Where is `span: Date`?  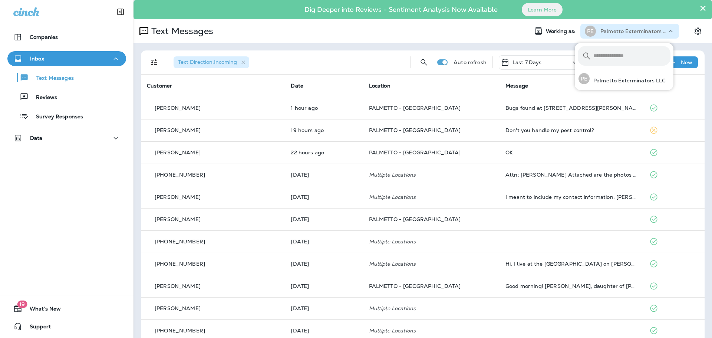 span: Date is located at coordinates (297, 86).